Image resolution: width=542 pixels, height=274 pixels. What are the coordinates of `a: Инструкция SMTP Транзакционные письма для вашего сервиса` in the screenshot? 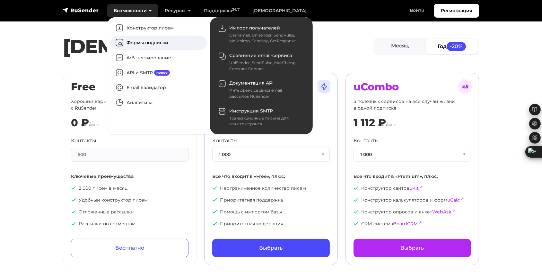 It's located at (261, 117).